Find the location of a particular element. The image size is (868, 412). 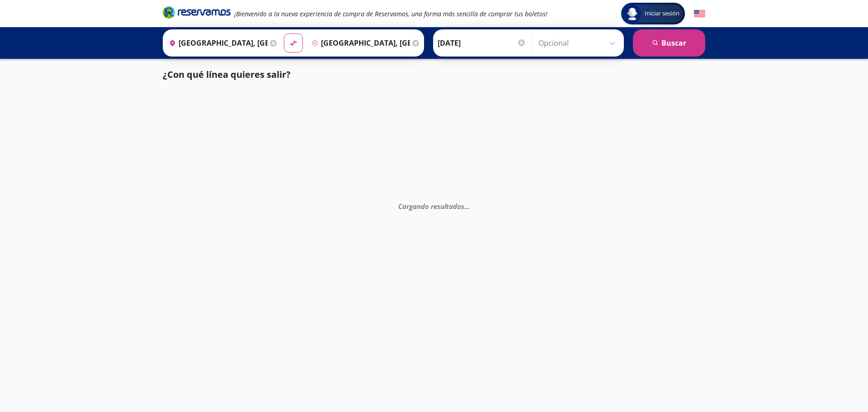

em: Cargando resultados is located at coordinates (434, 206).